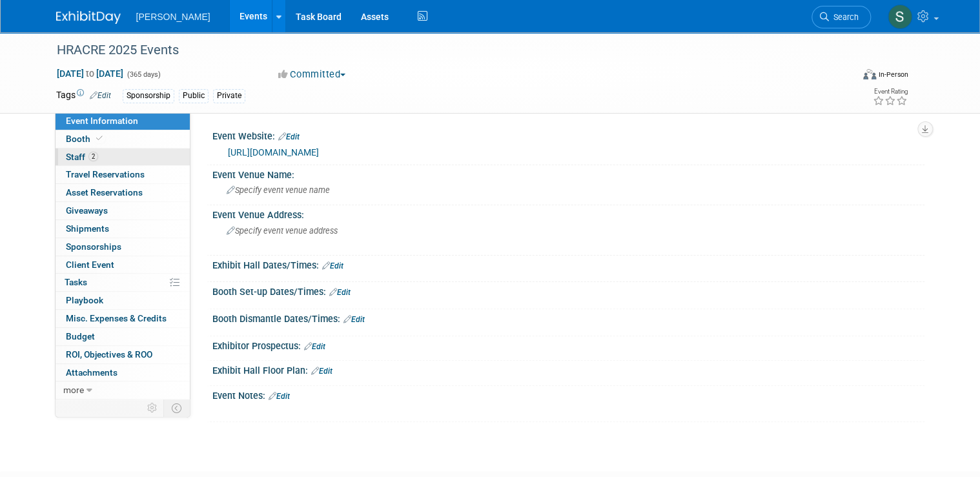 This screenshot has width=980, height=477. I want to click on a: Shipments, so click(123, 229).